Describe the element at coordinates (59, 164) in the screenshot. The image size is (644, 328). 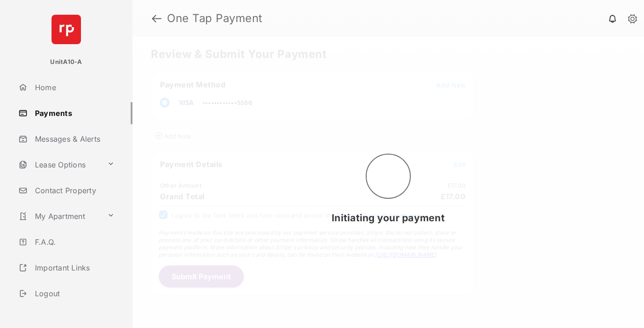
I see `a: Lease Options` at that location.